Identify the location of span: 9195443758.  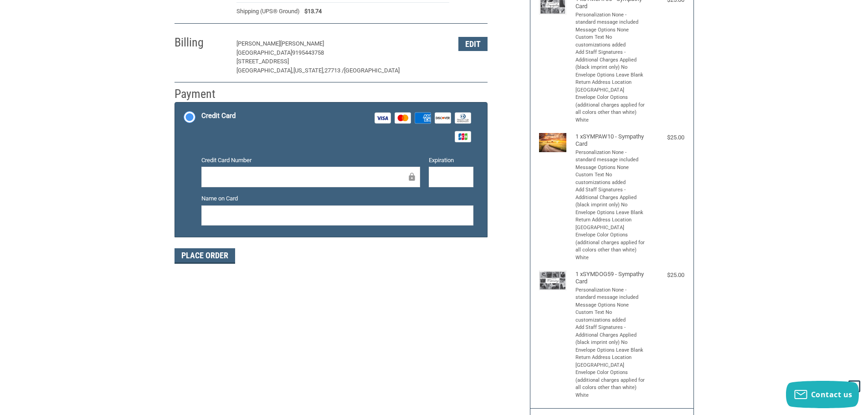
(308, 52).